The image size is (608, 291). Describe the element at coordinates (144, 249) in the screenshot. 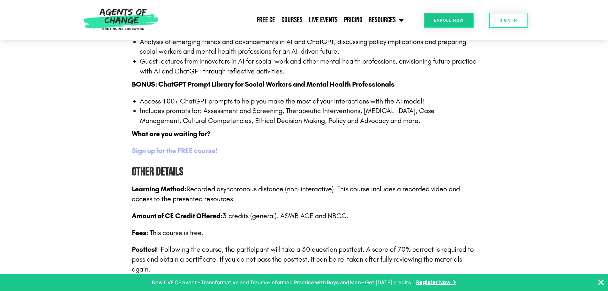

I see `b: Posttest` at that location.